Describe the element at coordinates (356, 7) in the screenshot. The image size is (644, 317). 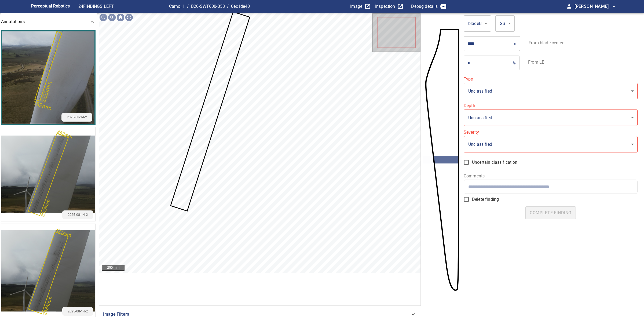
I see `p: Image` at that location.